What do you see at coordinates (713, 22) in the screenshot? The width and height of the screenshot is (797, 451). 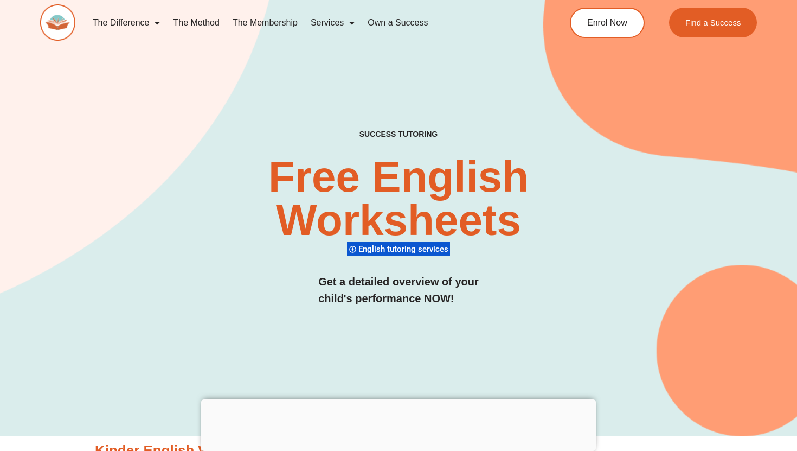 I see `span: Find a Success` at bounding box center [713, 22].